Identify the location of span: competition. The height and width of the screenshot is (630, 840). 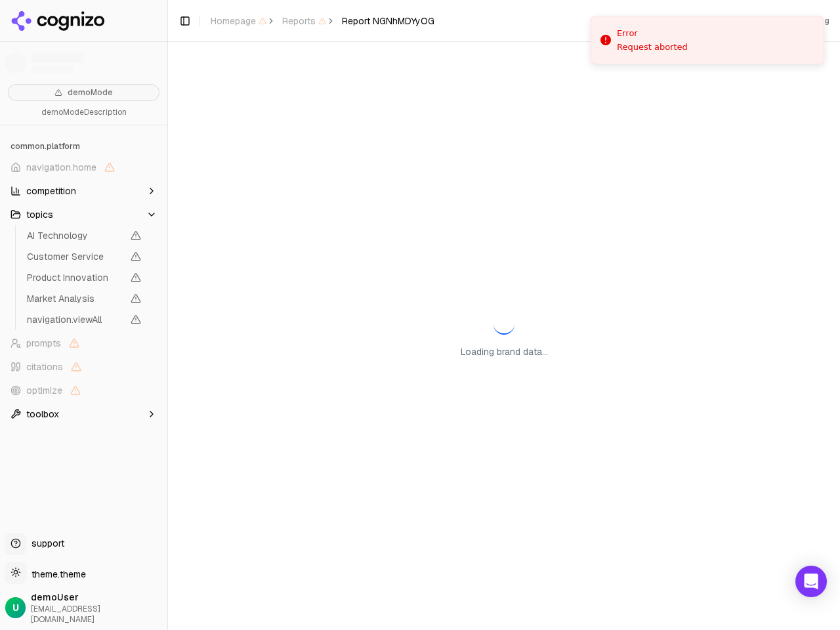
(51, 191).